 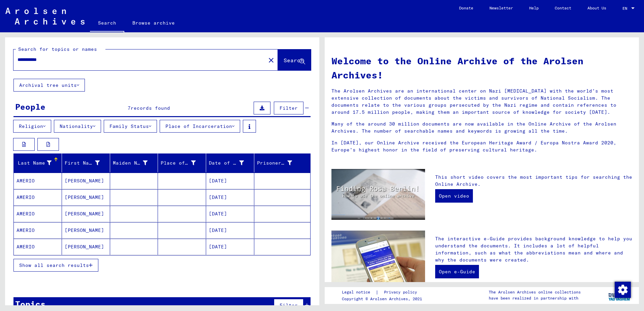 What do you see at coordinates (289, 108) in the screenshot?
I see `button: Filter` at bounding box center [289, 108].